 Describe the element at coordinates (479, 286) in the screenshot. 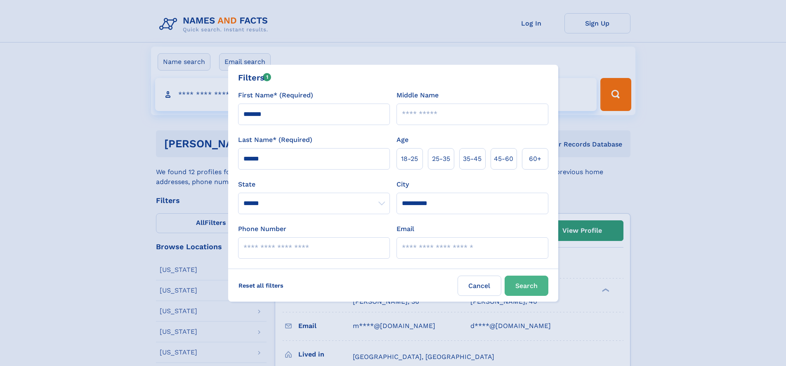

I see `label: Cancel` at that location.